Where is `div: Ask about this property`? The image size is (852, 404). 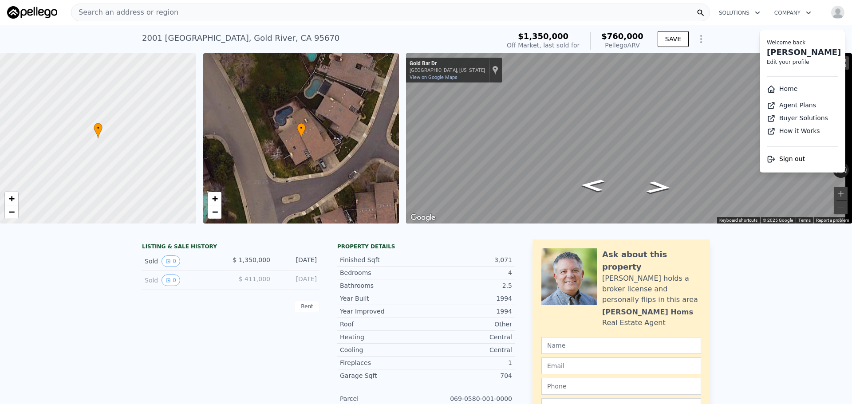 div: Ask about this property is located at coordinates (651, 261).